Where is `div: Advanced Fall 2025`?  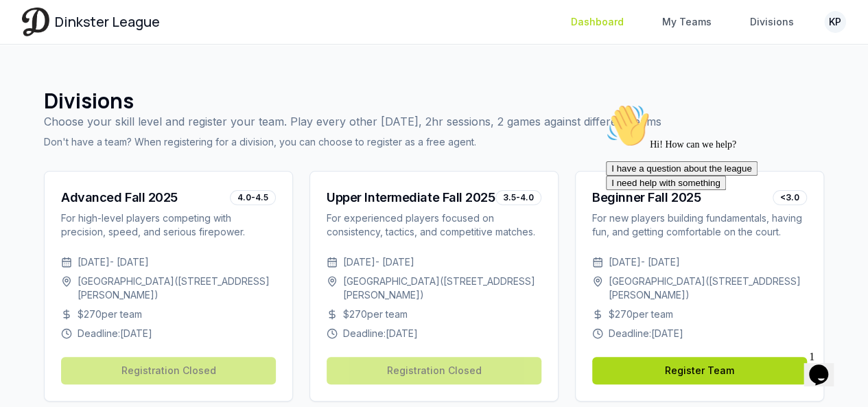 div: Advanced Fall 2025 is located at coordinates (120, 198).